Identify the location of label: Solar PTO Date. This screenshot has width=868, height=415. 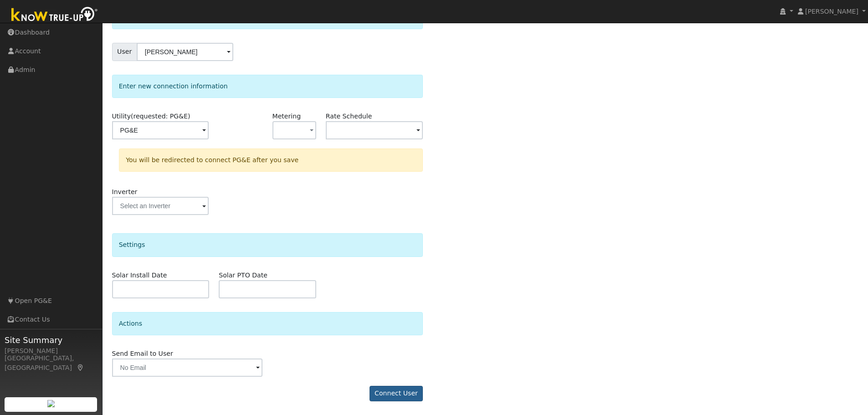
(243, 275).